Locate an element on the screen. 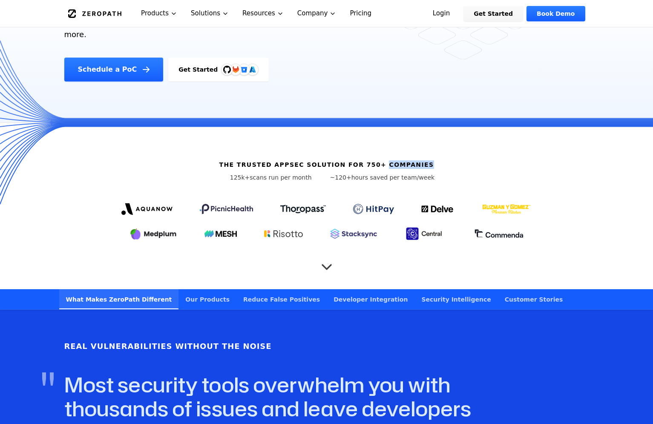  img: GitLab is located at coordinates (236, 69).